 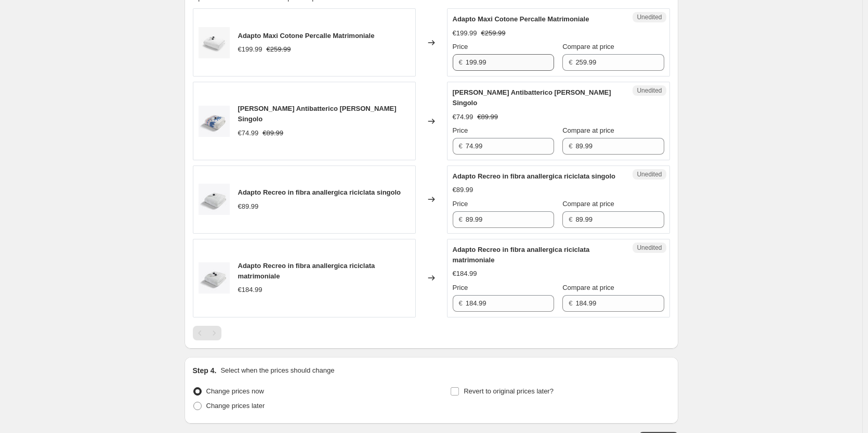 I want to click on img: 16965-ga_01-scaldasonno-adapto-recreo-in-fibra-anallergica-riciclata_80x.jpg, so click(x=214, y=278).